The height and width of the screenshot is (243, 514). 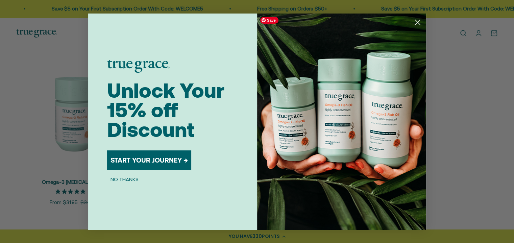 I want to click on button: NO THANKS, so click(x=124, y=180).